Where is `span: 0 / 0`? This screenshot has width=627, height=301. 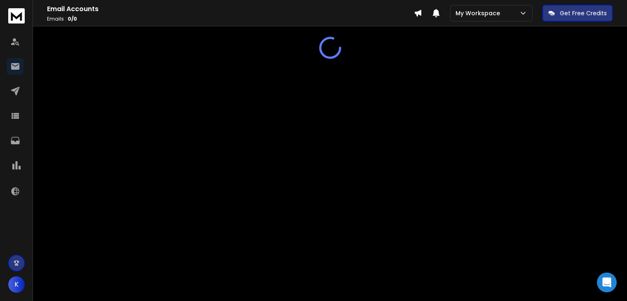
span: 0 / 0 is located at coordinates (72, 19).